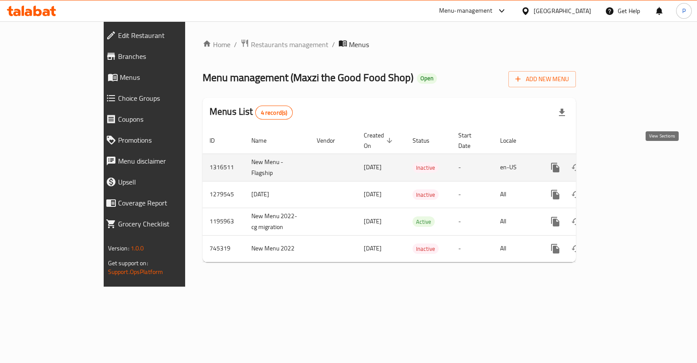 The width and height of the screenshot is (697, 363). I want to click on h2: Menus List, so click(251, 112).